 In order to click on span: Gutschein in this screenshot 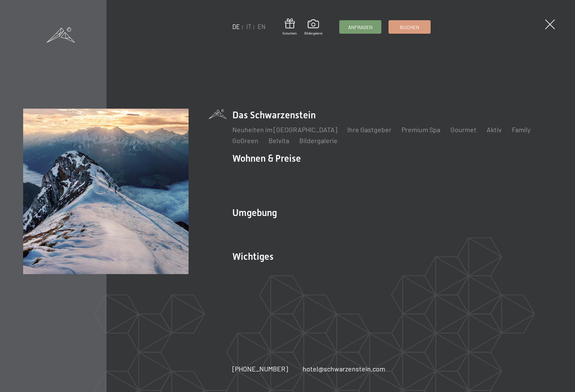, I will do `click(290, 33)`.